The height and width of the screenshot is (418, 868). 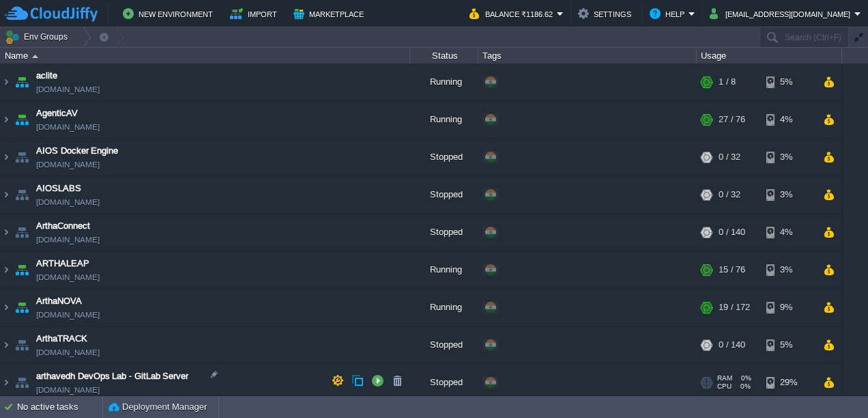 What do you see at coordinates (330, 14) in the screenshot?
I see `button: Marketplace` at bounding box center [330, 14].